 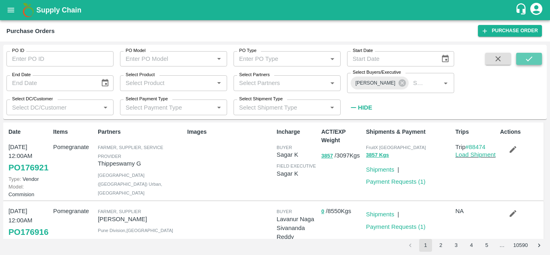 I want to click on button: 0, so click(x=322, y=211).